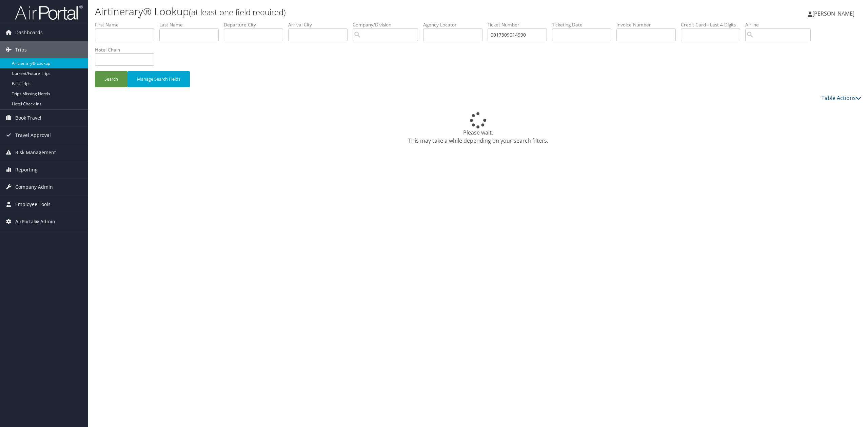 The image size is (868, 427). Describe the element at coordinates (192, 25) in the screenshot. I see `label: Last Name` at that location.